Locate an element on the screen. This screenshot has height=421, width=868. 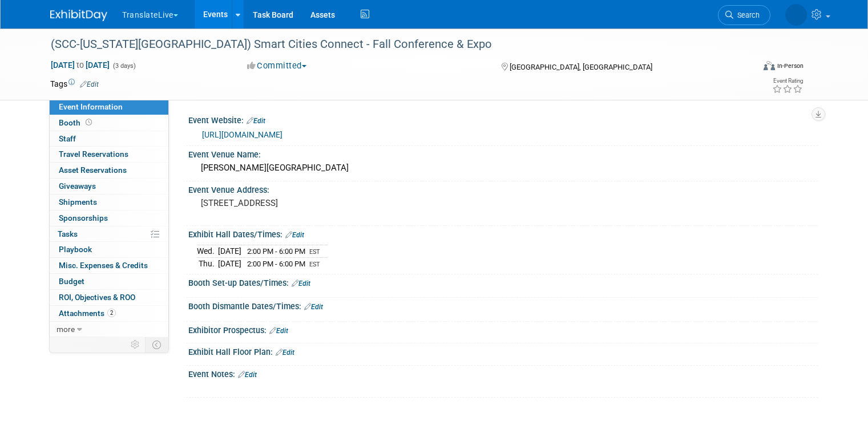
span: Travel Reservations is located at coordinates (93, 154).